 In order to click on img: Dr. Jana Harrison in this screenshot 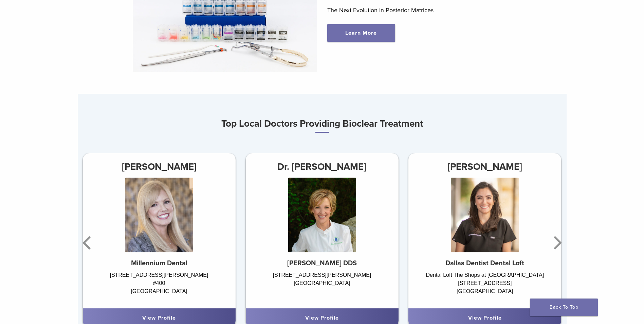, I will do `click(159, 215)`.